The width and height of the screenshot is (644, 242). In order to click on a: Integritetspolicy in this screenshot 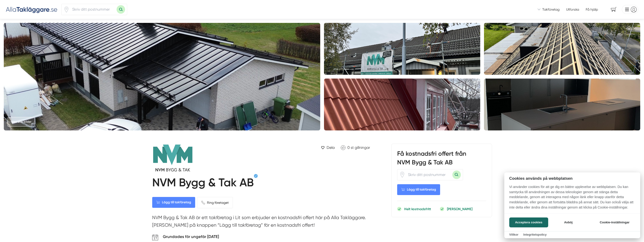, I will do `click(535, 234)`.